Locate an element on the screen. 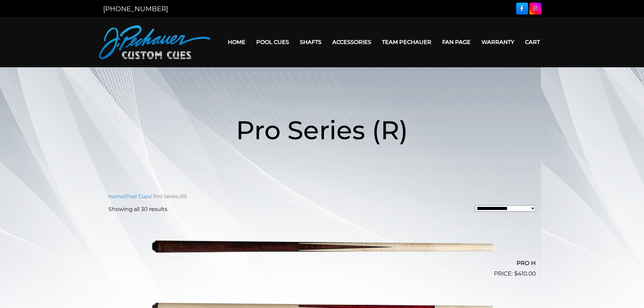 The width and height of the screenshot is (644, 308). a: Fan Page is located at coordinates (457, 42).